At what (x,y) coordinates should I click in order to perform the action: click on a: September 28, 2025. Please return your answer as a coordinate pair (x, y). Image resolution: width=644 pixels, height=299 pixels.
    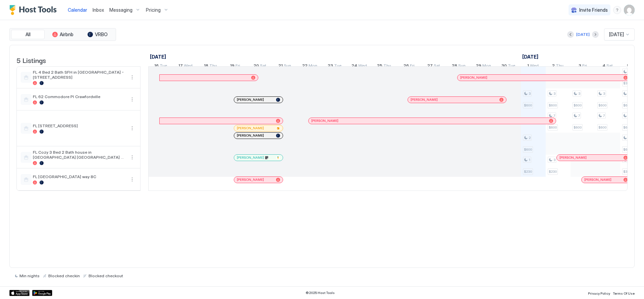
    Looking at the image, I should click on (459, 67).